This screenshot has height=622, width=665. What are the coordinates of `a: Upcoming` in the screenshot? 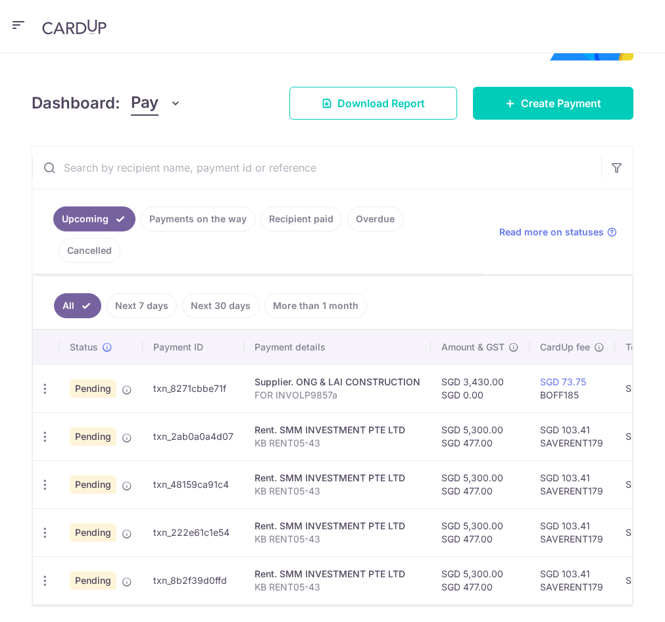 It's located at (94, 219).